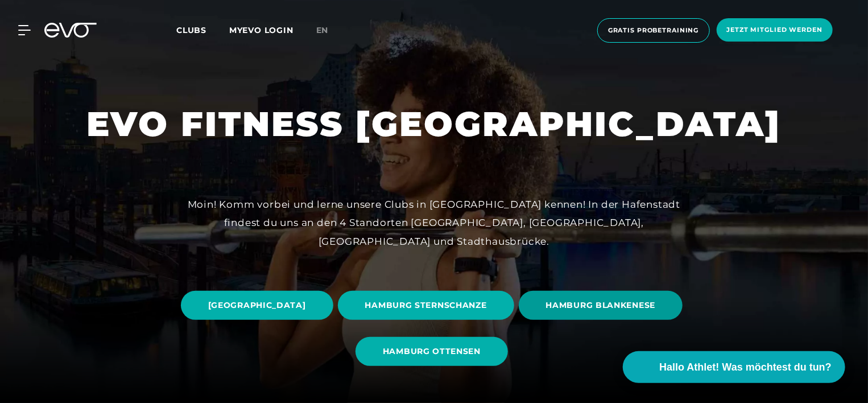 The width and height of the screenshot is (868, 403). What do you see at coordinates (191, 30) in the screenshot?
I see `span: Clubs` at bounding box center [191, 30].